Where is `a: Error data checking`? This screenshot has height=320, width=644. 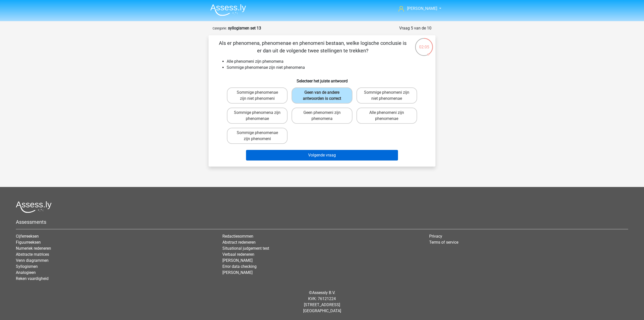 a: Error data checking is located at coordinates (239, 266).